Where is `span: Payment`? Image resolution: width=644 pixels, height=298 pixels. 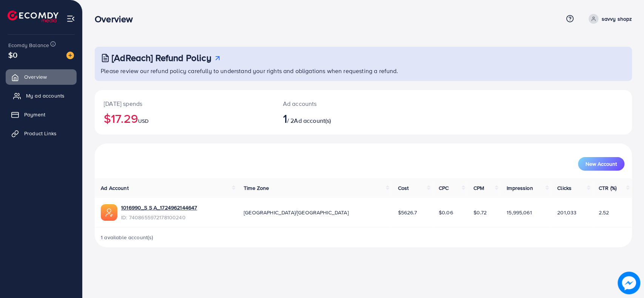
span: Payment is located at coordinates (35, 115).